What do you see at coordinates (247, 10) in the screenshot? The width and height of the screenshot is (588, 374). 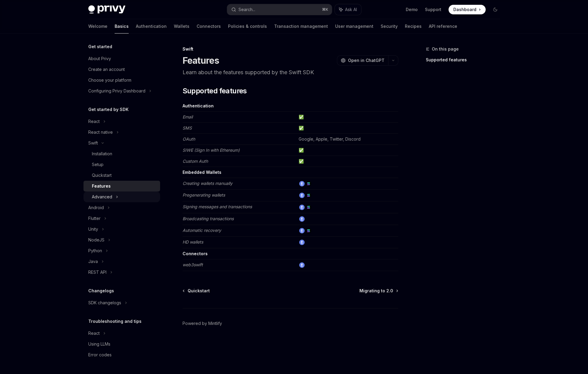 I see `div: Search...` at bounding box center [247, 10].